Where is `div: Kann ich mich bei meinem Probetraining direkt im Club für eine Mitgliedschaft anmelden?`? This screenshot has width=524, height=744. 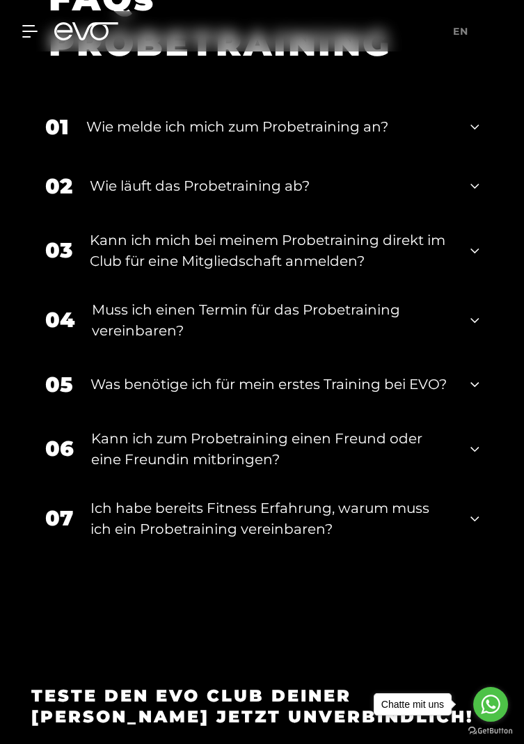 div: Kann ich mich bei meinem Probetraining direkt im Club für eine Mitgliedschaft anmelden? is located at coordinates (272, 251).